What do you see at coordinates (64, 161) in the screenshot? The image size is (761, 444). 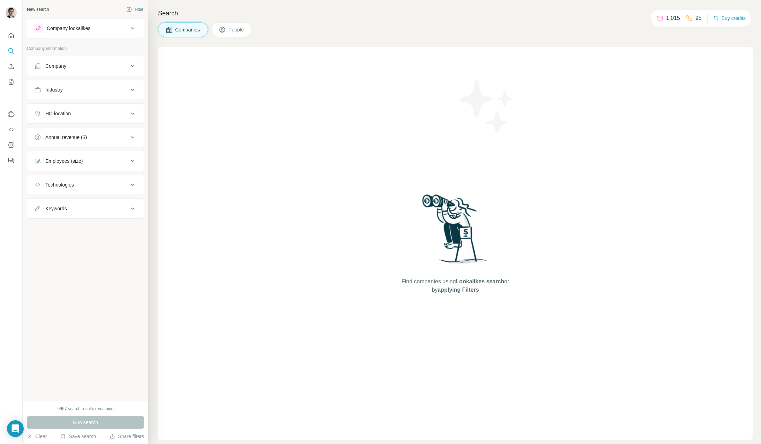 I see `div: Employees (size)` at bounding box center [64, 161].